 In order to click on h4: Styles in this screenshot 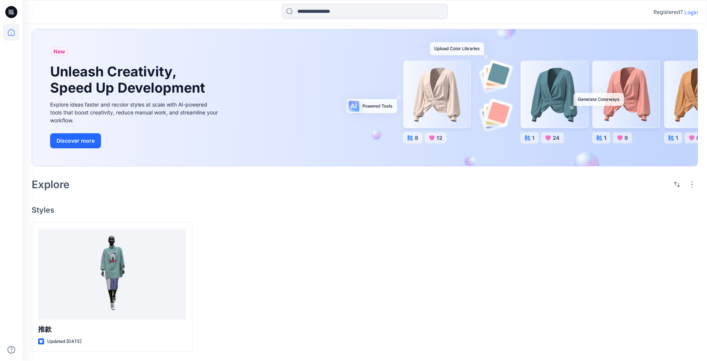, I will do `click(365, 210)`.